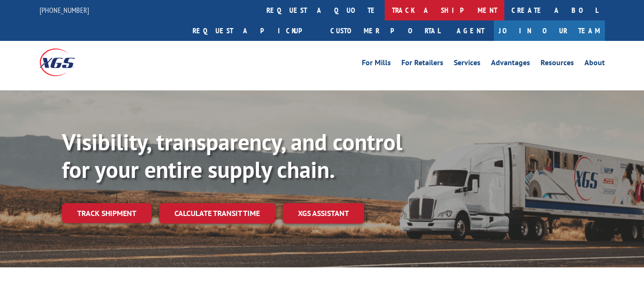 This screenshot has width=644, height=294. What do you see at coordinates (467, 65) in the screenshot?
I see `a: Services` at bounding box center [467, 65].